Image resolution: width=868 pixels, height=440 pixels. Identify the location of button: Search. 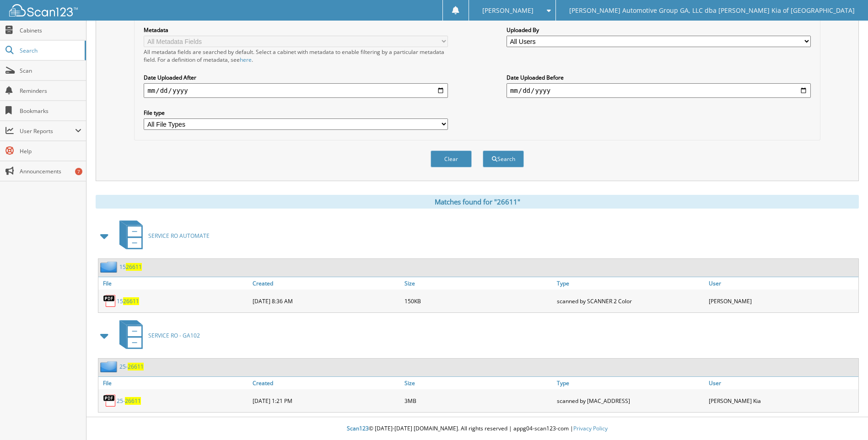
(504, 159).